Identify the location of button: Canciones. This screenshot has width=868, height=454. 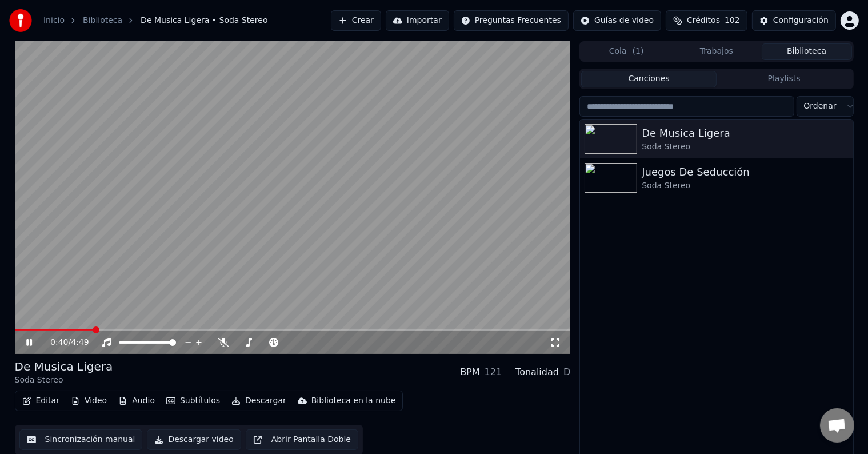
(648, 79).